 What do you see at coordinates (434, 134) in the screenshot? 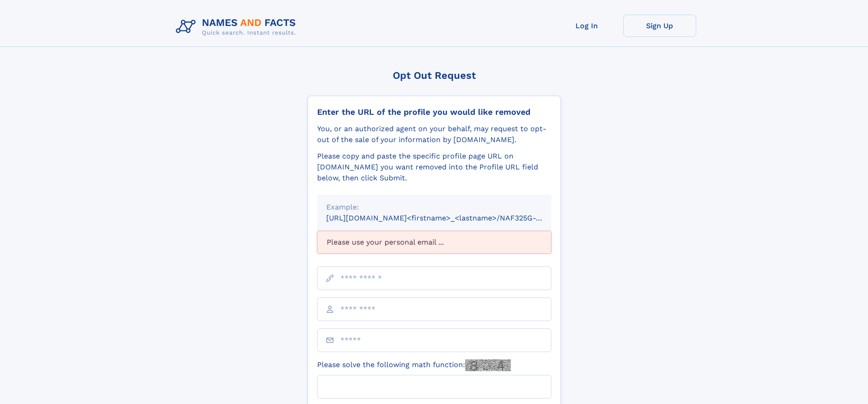
I see `div: You, or an authorized agent on your behalf, may request to opt-out of the sale of your informatio...` at bounding box center [434, 134].